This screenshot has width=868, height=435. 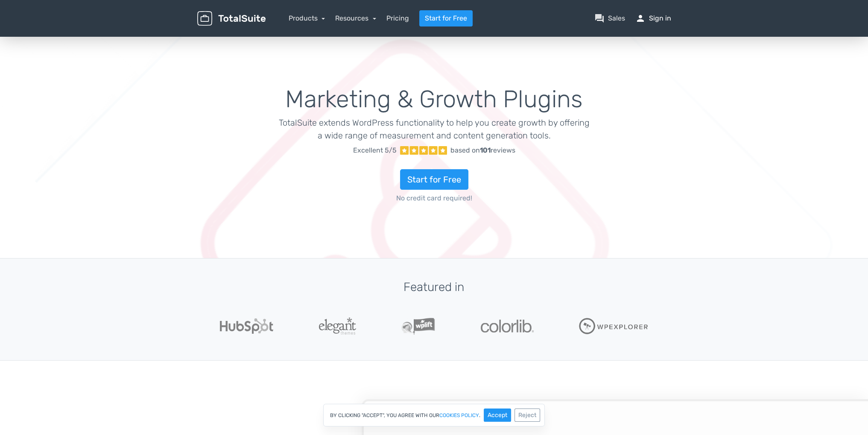 I want to click on span: Excellent 5/5, so click(x=375, y=150).